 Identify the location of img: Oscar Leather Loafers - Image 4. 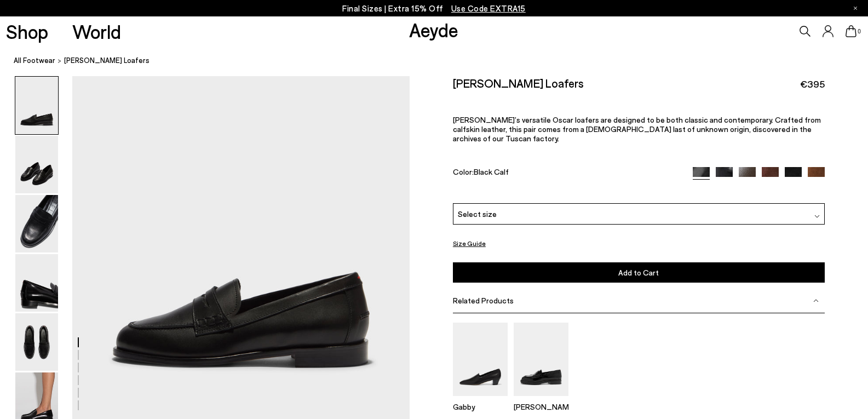
(36, 283).